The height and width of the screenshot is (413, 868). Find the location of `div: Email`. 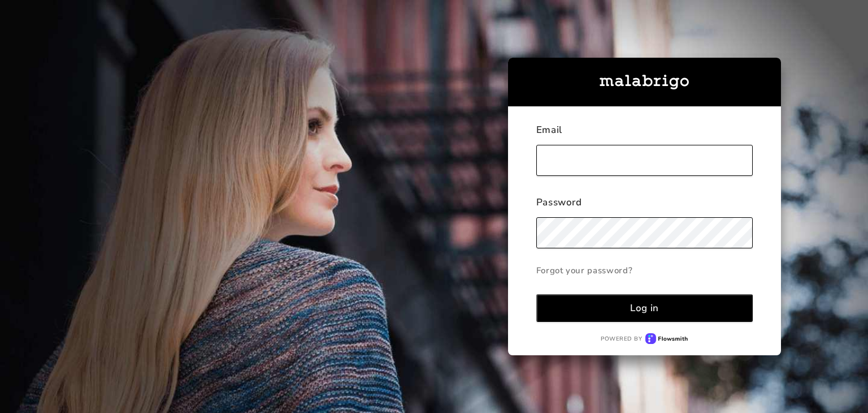

div: Email is located at coordinates (645, 134).